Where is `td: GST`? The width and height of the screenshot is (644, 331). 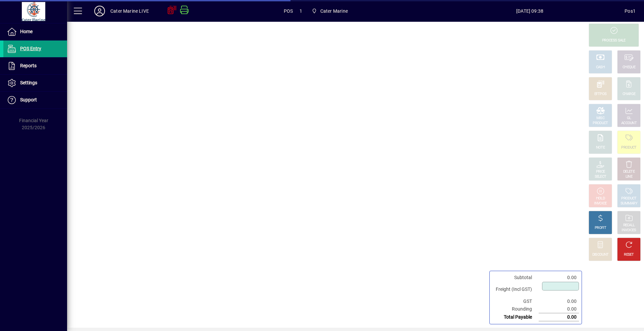 td: GST is located at coordinates (515, 302).